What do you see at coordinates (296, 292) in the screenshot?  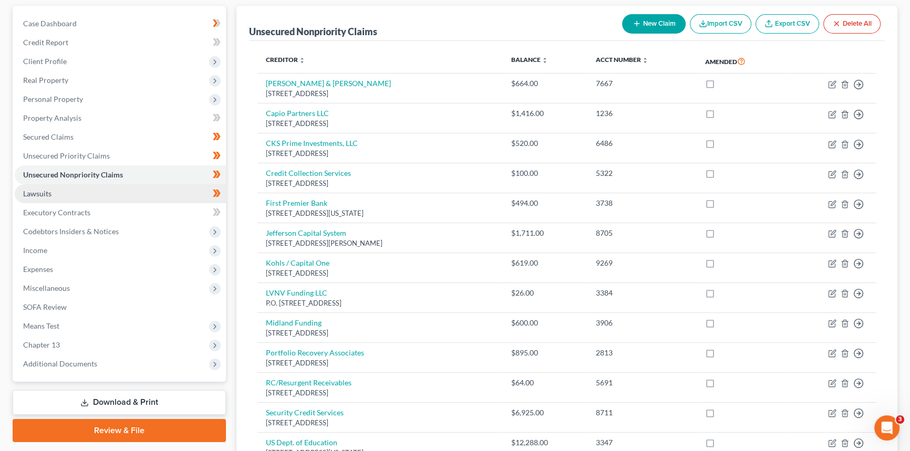 I see `a: LVNV Funding LLC` at bounding box center [296, 292].